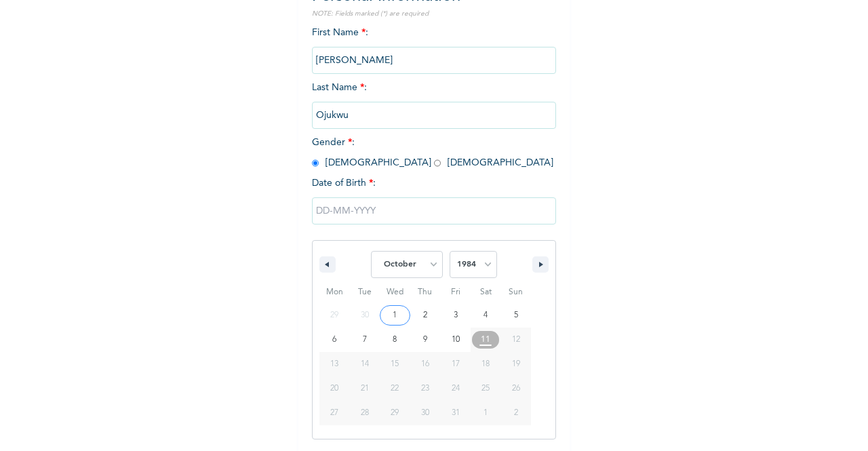 The image size is (868, 451). What do you see at coordinates (365, 364) in the screenshot?
I see `span: 14` at bounding box center [365, 364].